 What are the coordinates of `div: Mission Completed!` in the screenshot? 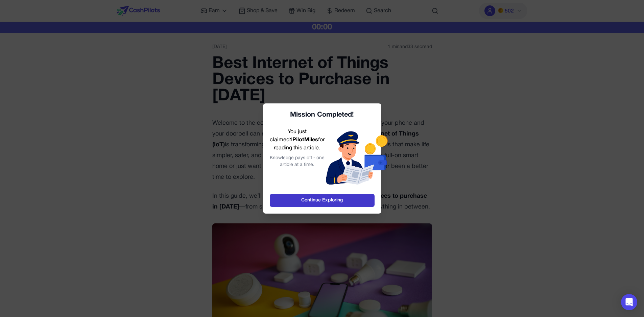 It's located at (322, 115).